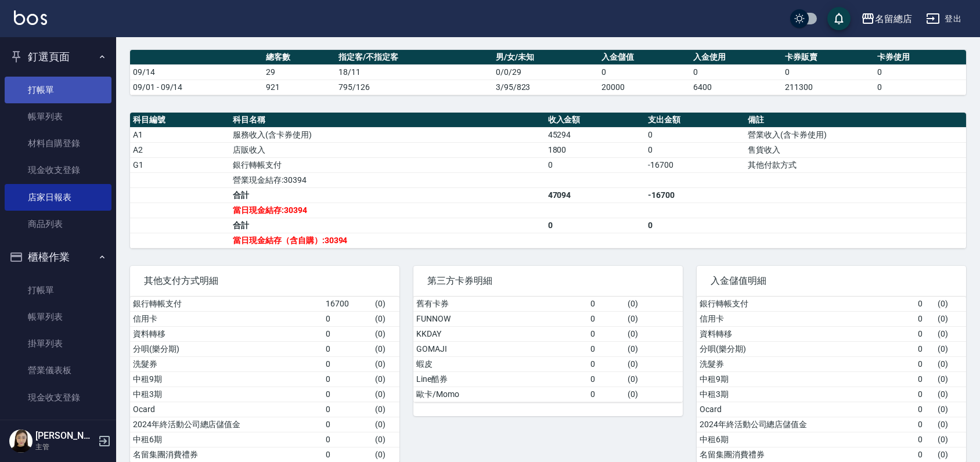  What do you see at coordinates (736, 87) in the screenshot?
I see `td: 6400` at bounding box center [736, 87].